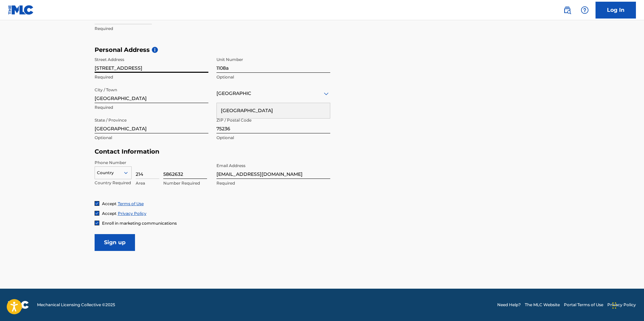  What do you see at coordinates (567, 10) in the screenshot?
I see `img: search` at bounding box center [567, 10].